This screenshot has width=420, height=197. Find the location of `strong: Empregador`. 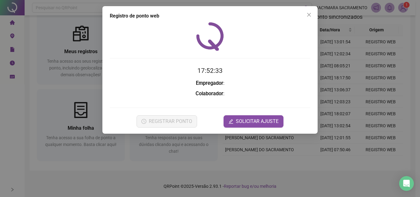

strong: Empregador is located at coordinates (209, 83).